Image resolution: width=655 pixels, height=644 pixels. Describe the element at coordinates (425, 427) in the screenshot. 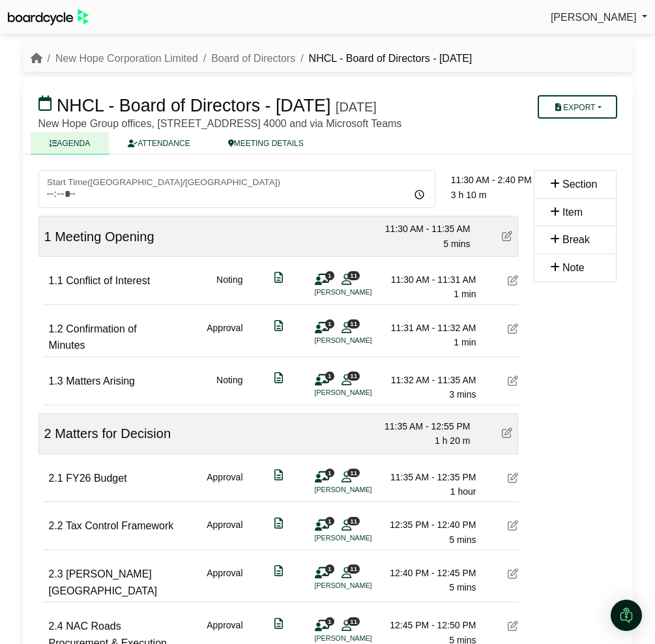

I see `div: 11:35 AM - 12:55 PM` at that location.